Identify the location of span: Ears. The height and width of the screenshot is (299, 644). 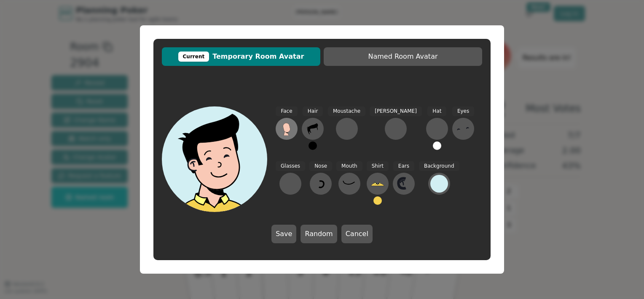
(404, 166).